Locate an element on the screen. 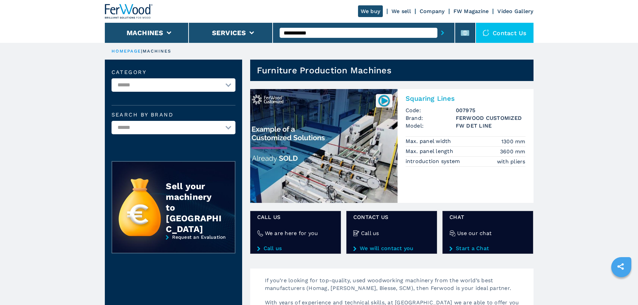 The image size is (638, 305). p: introduction system is located at coordinates (434, 161).